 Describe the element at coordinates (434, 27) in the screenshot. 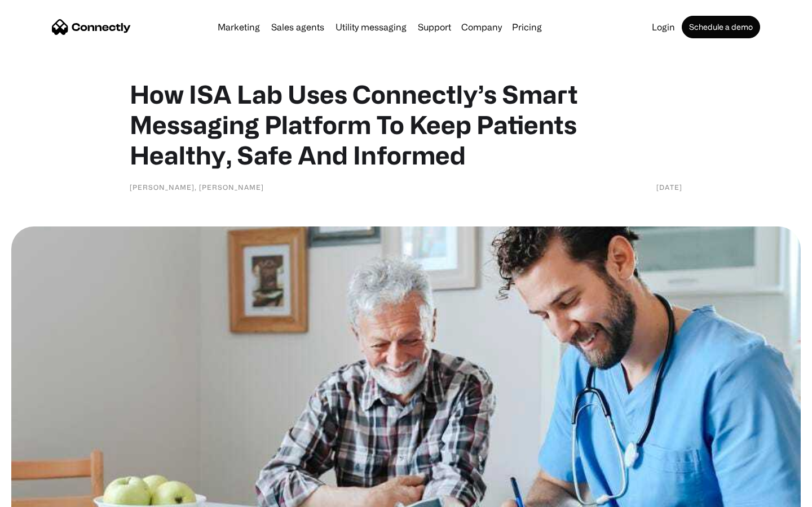

I see `a: Support` at that location.